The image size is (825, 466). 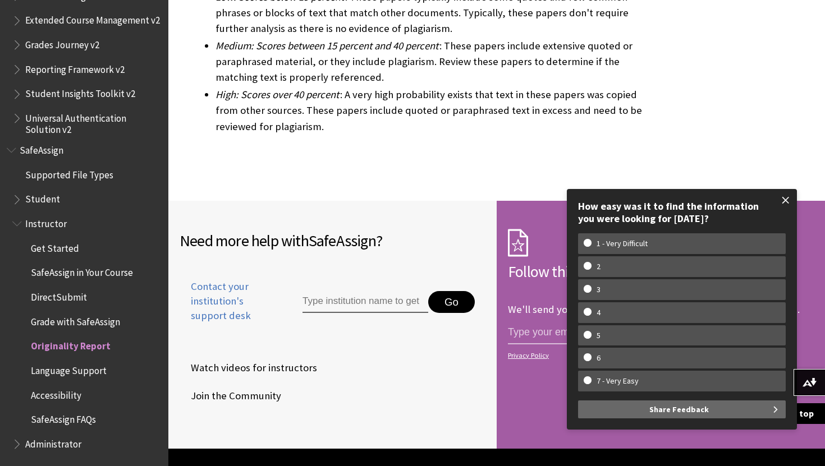 I want to click on input: email address, so click(x=604, y=333).